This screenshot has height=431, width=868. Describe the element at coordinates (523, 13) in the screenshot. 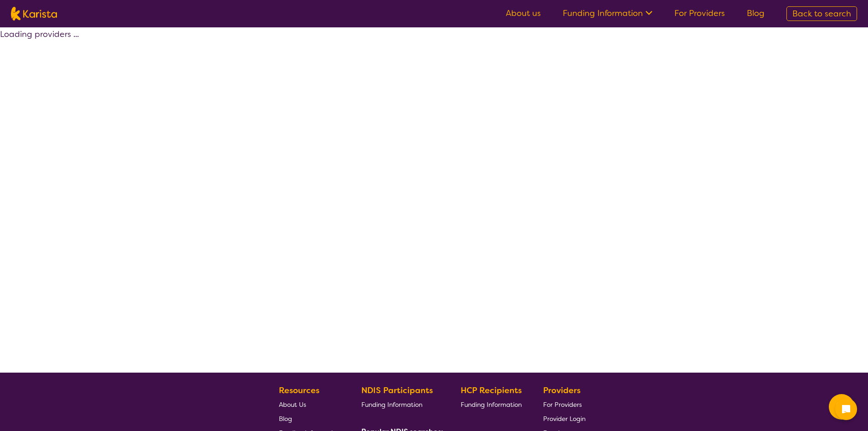

I see `a: About us` at that location.